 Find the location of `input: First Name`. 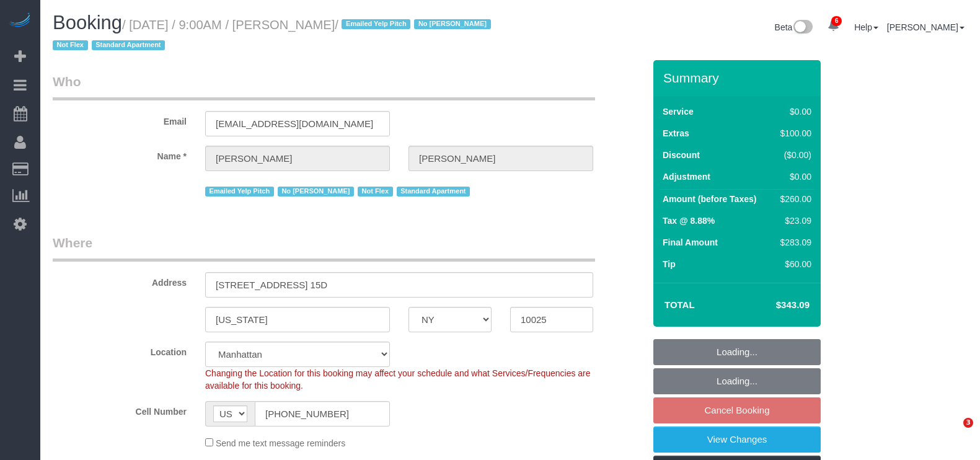

input: First Name is located at coordinates (298, 158).